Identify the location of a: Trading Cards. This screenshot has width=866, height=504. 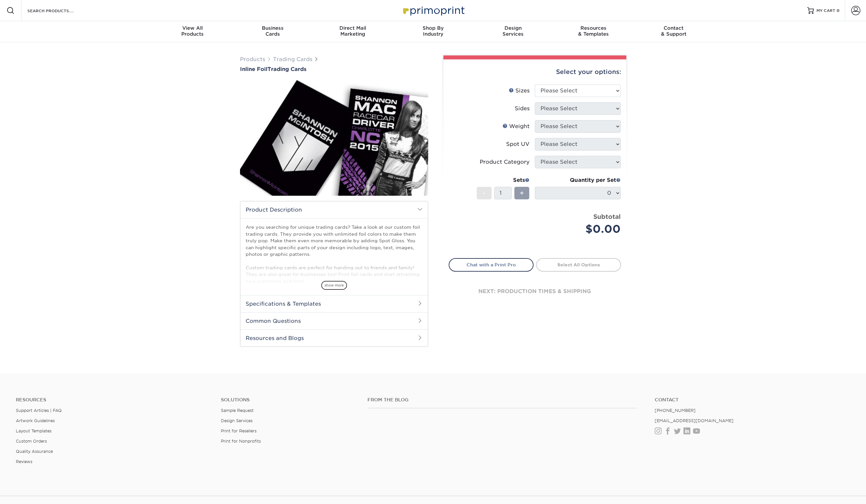
(292, 59).